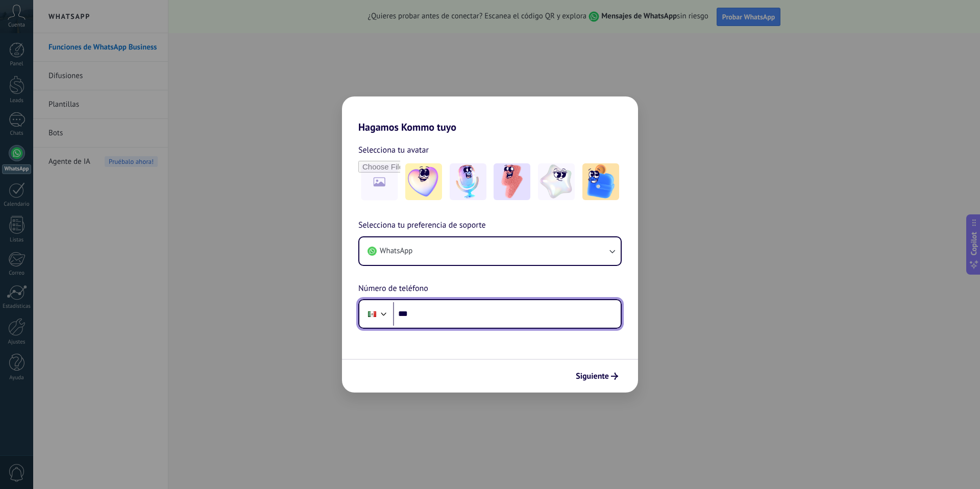  I want to click on img: -5.jpeg, so click(601, 182).